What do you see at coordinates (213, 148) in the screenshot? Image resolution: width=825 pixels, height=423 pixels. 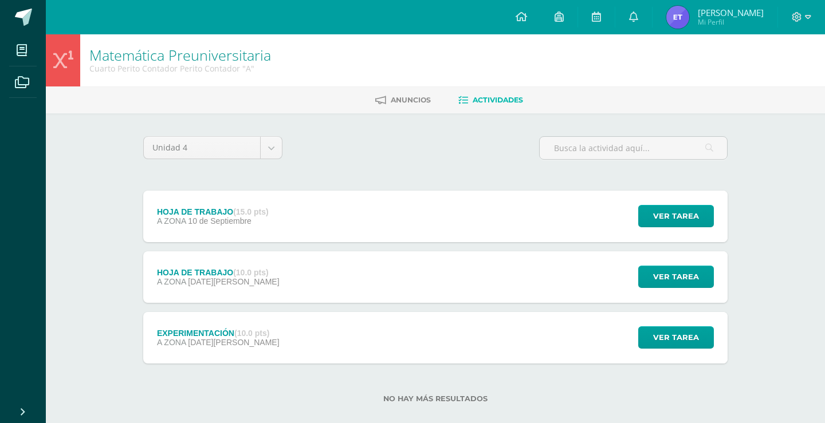 I see `a: Unidad 4` at bounding box center [213, 148].